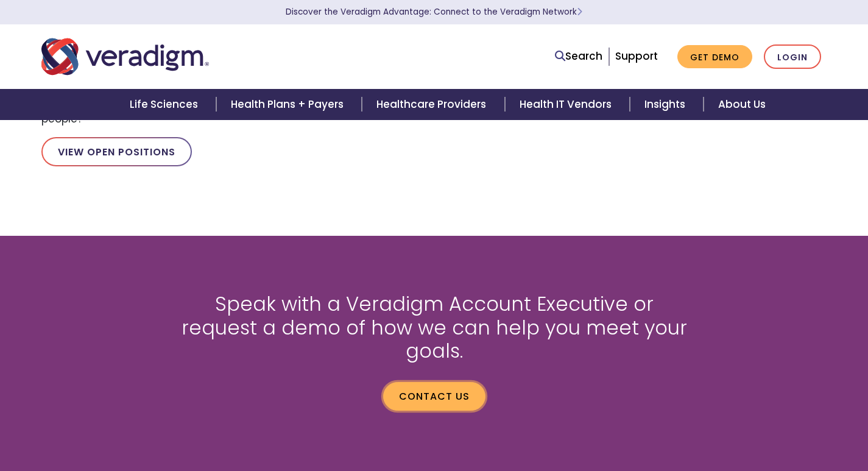 This screenshot has height=471, width=868. I want to click on a: Discover the Veradigm Advantage: Connect to the Veradigm NetworkLearn More, so click(434, 12).